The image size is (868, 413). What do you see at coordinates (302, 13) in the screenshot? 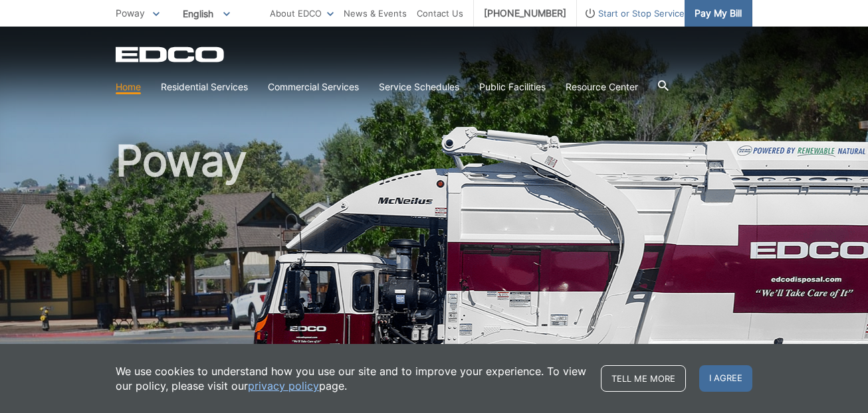
I see `a: About EDCO` at bounding box center [302, 13].